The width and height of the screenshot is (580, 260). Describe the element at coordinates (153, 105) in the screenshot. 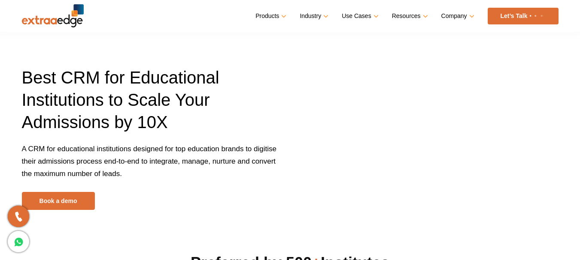

I see `h1: Best CRM for Educational Institutions to Scale Your Admissions by 10X` at that location.